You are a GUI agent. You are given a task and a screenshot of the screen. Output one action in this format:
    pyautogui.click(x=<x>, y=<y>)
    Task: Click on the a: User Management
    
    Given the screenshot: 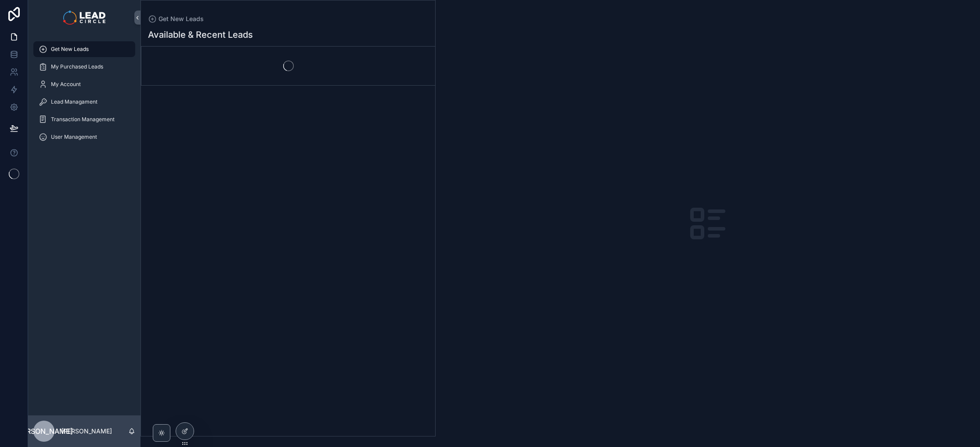 What is the action you would take?
    pyautogui.click(x=85, y=137)
    